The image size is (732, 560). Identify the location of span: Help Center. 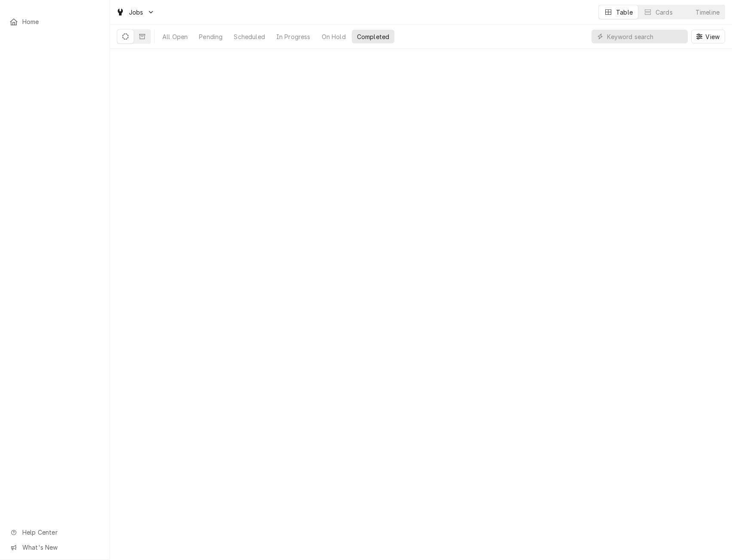
(61, 532).